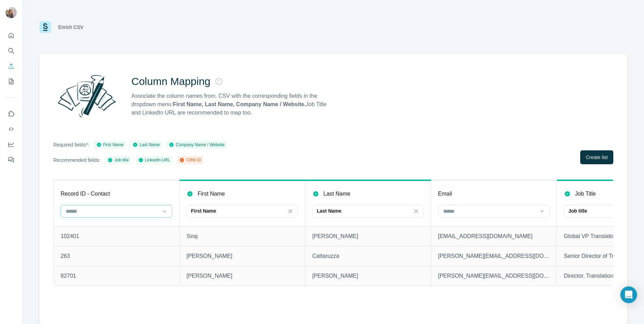 The height and width of the screenshot is (324, 644). Describe the element at coordinates (11, 160) in the screenshot. I see `button: Feedback` at that location.